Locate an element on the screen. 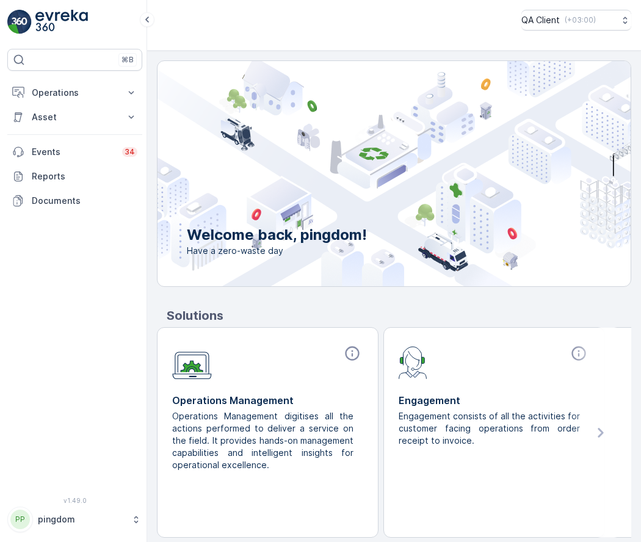  p: Engagement consists of all the activities for customer facing operations from order receipt to in... is located at coordinates (489, 428).